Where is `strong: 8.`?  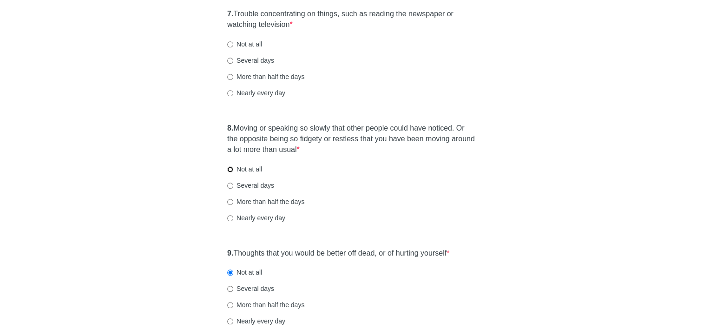
strong: 8. is located at coordinates (230, 128).